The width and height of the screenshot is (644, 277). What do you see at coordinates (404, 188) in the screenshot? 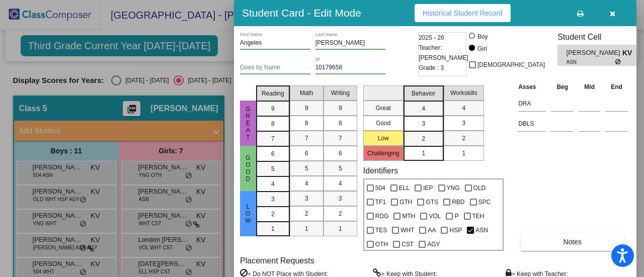
I see `span: ELL` at bounding box center [404, 188].